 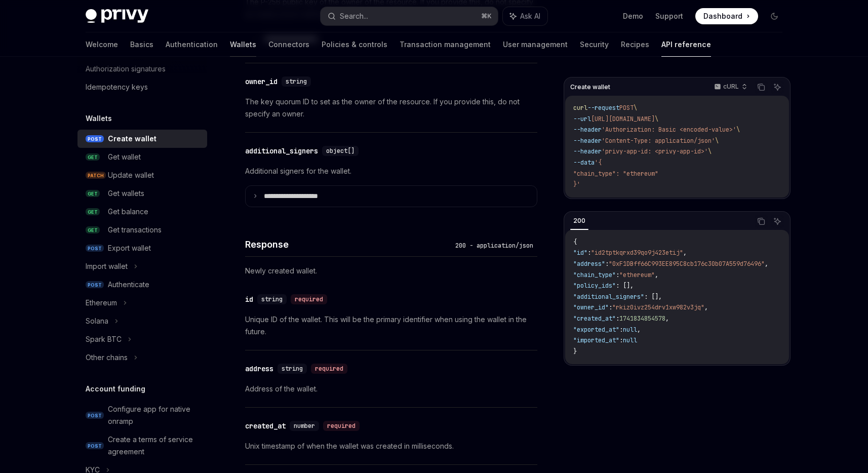 What do you see at coordinates (281, 151) in the screenshot?
I see `div: additional_signers` at bounding box center [281, 151].